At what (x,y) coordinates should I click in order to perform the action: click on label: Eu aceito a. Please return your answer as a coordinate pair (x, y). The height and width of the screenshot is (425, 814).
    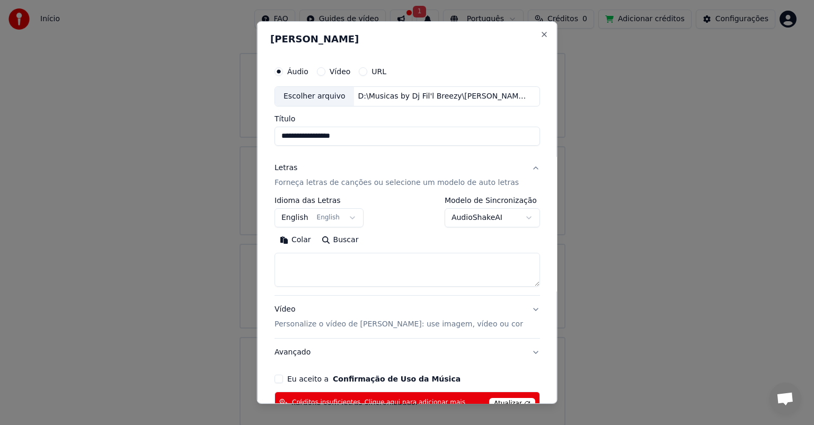
    Looking at the image, I should click on (373, 379).